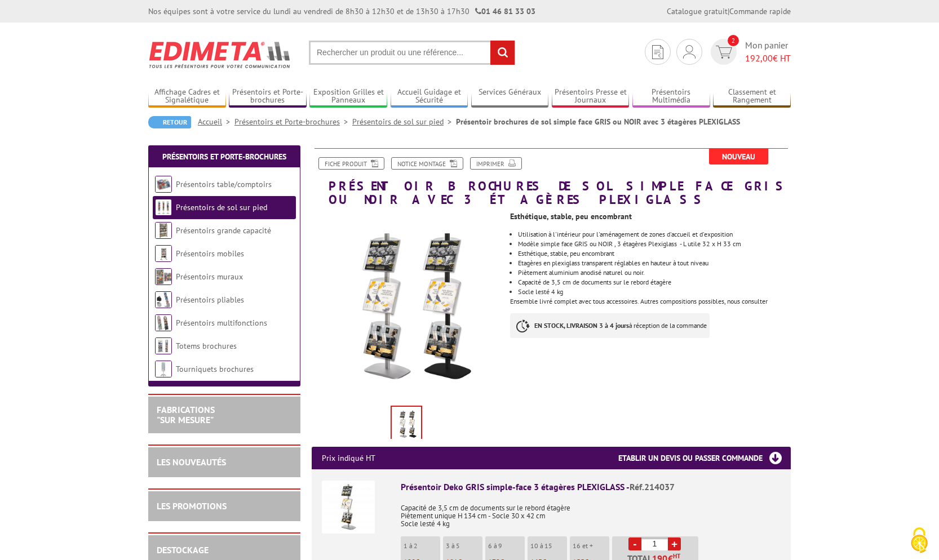  Describe the element at coordinates (427, 163) in the screenshot. I see `a: Notice Montage` at that location.